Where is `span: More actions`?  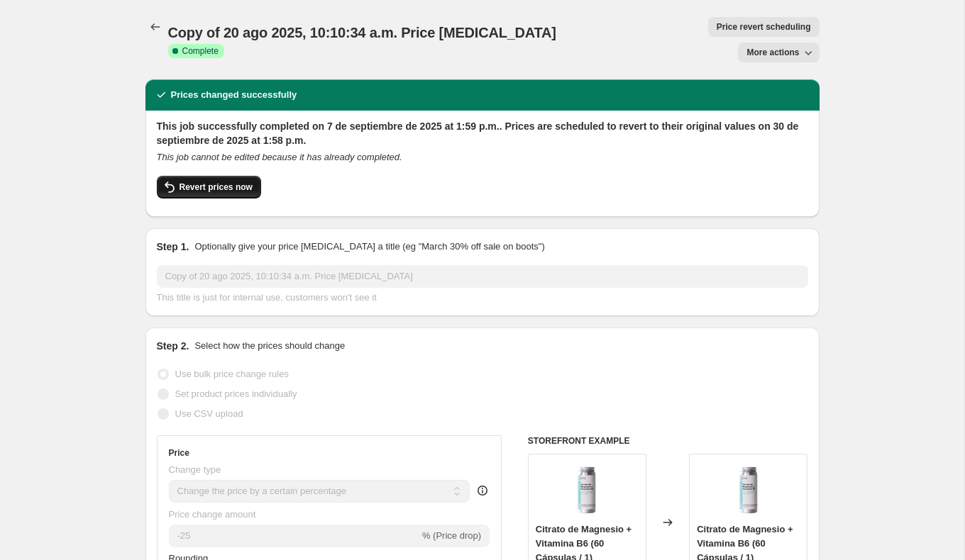 span: More actions is located at coordinates (773, 53).